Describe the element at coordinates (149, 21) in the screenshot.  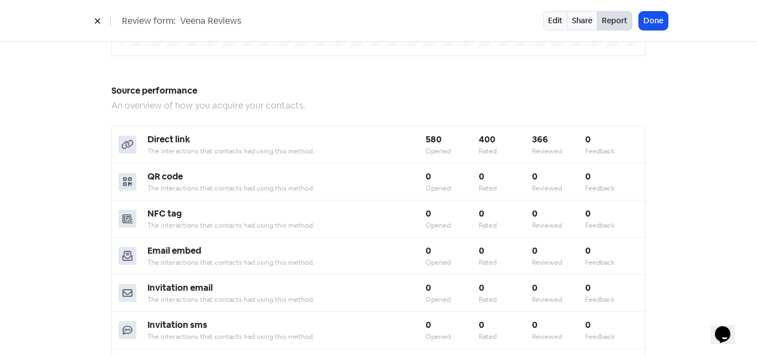
I see `span: Review form:` at that location.